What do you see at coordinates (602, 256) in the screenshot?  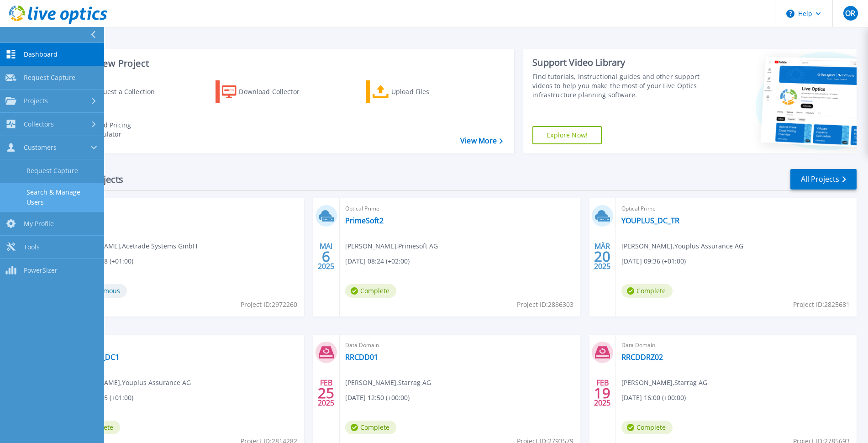 I see `span: 20` at bounding box center [602, 256].